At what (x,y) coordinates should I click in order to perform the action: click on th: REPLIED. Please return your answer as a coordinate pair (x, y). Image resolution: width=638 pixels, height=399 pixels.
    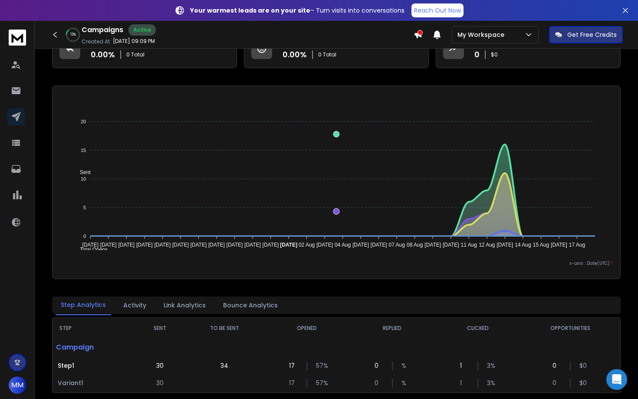
    Looking at the image, I should click on (392, 328).